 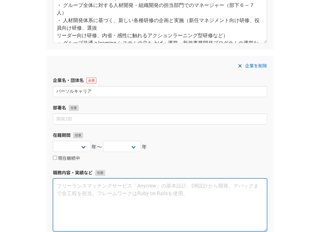 I want to click on input: 現在継続中, so click(x=55, y=158).